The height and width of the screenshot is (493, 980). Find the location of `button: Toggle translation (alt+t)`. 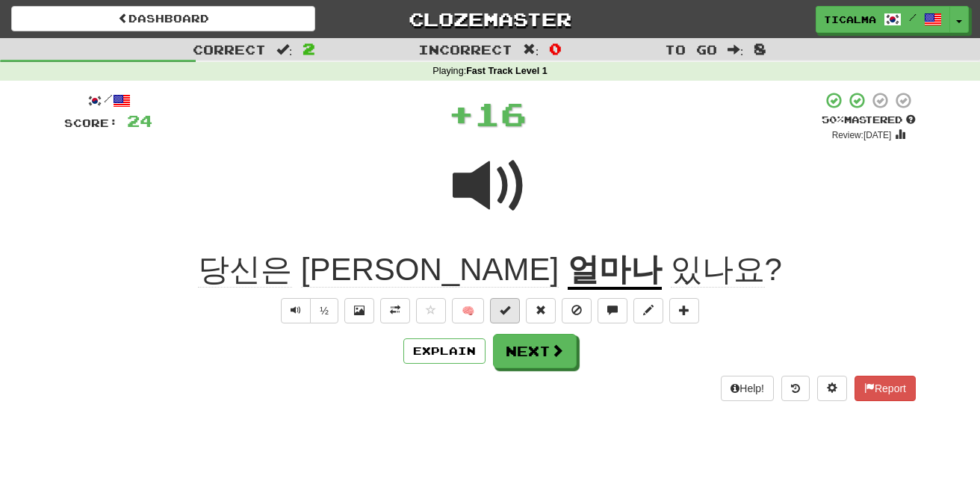

button: Toggle translation (alt+t) is located at coordinates (395, 311).